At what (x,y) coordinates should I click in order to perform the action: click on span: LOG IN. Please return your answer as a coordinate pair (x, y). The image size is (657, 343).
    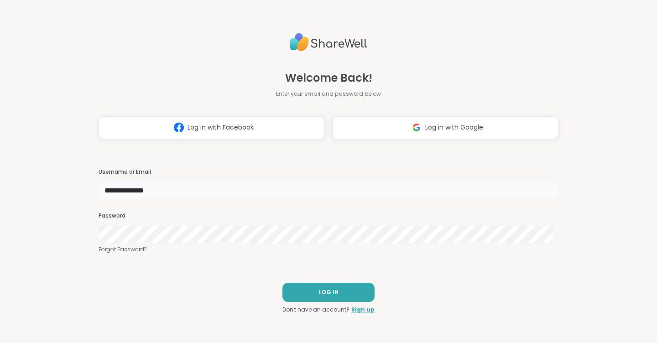
    Looking at the image, I should click on (329, 292).